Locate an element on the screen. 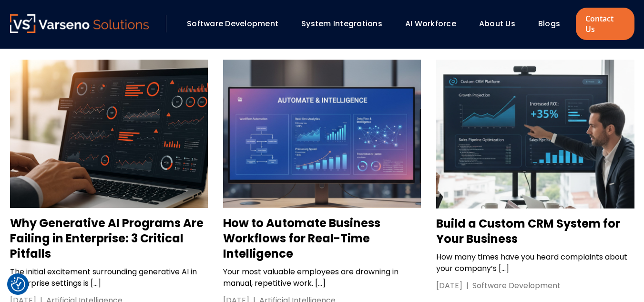  p: The initial excitement surrounding generative AI in enterprise settings is […] is located at coordinates (108, 277).